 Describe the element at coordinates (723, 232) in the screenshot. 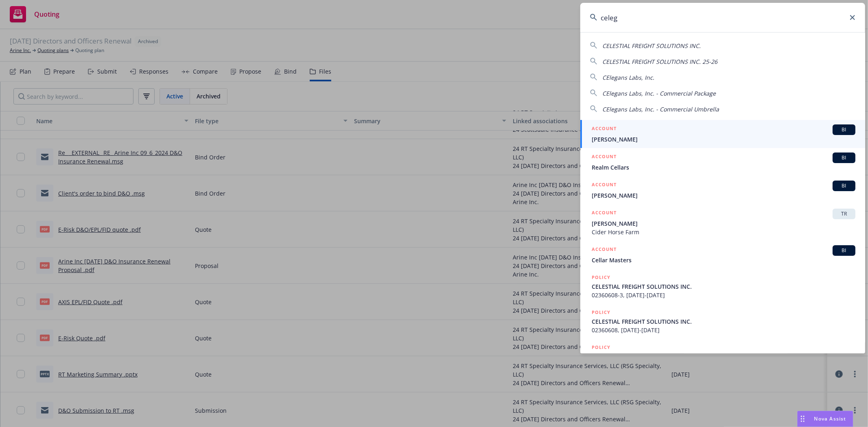

I see `span: Cider Horse Farm` at that location.